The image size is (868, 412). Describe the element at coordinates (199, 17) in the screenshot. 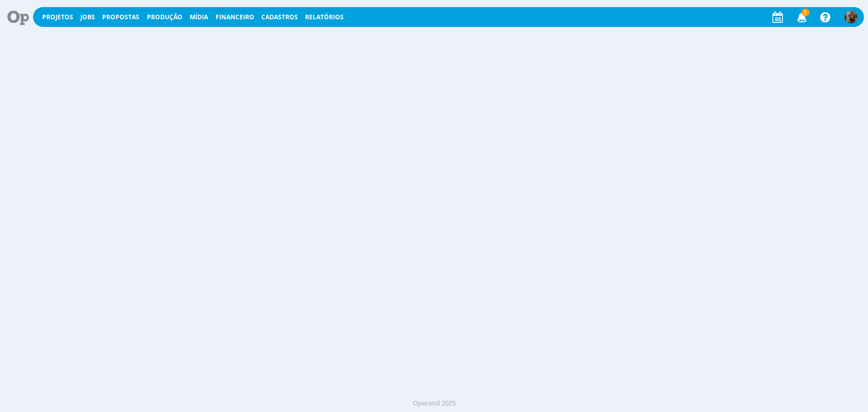

I see `button: Mídia` at that location.